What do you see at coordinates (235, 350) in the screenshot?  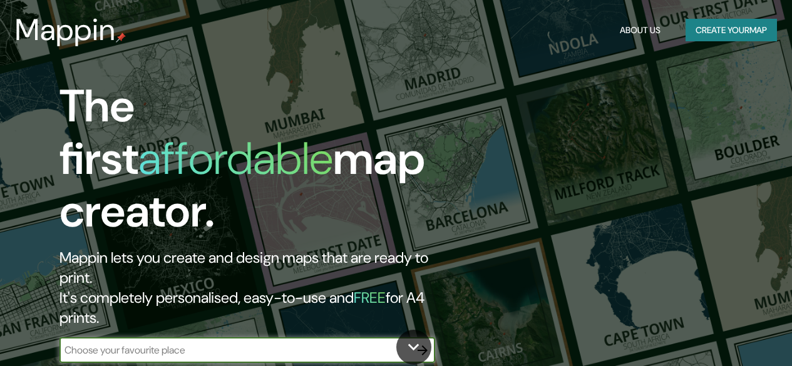 I see `input: Choose your favourite place` at bounding box center [235, 350].